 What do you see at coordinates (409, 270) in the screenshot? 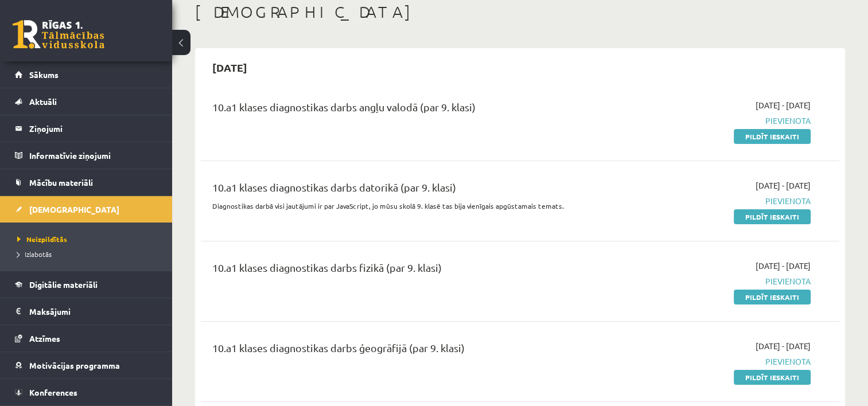
I see `div: 10.a1 klases diagnostikas darbs fizikā (par 9. klasi)` at bounding box center [409, 270].